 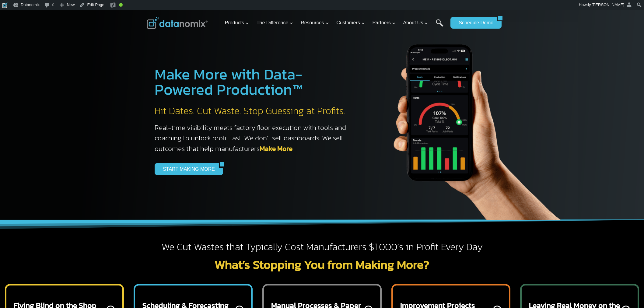 What do you see at coordinates (275, 23) in the screenshot?
I see `span: The Difference` at bounding box center [275, 23].